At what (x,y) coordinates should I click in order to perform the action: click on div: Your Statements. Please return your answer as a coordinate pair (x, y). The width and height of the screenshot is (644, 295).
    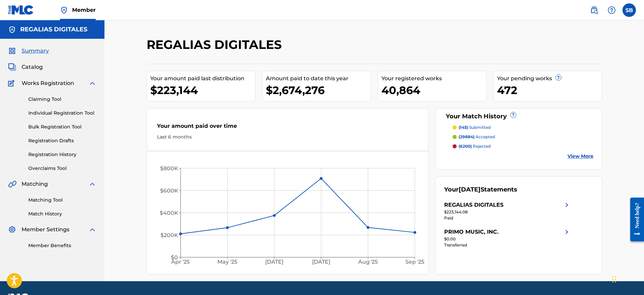
    Looking at the image, I should click on (481, 190).